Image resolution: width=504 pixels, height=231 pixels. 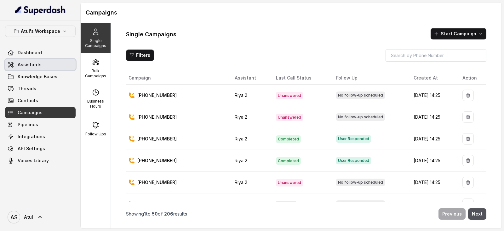 I want to click on span: Pipelines, so click(x=28, y=125).